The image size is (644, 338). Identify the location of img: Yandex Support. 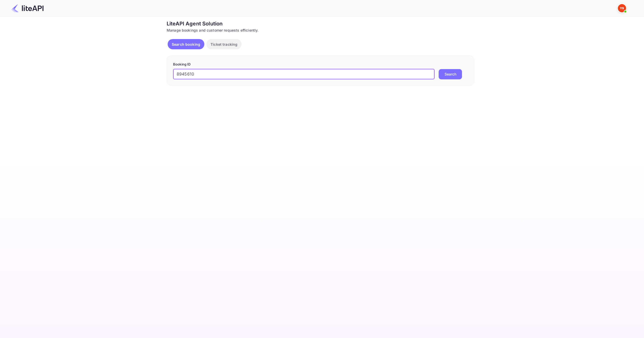
(622, 8).